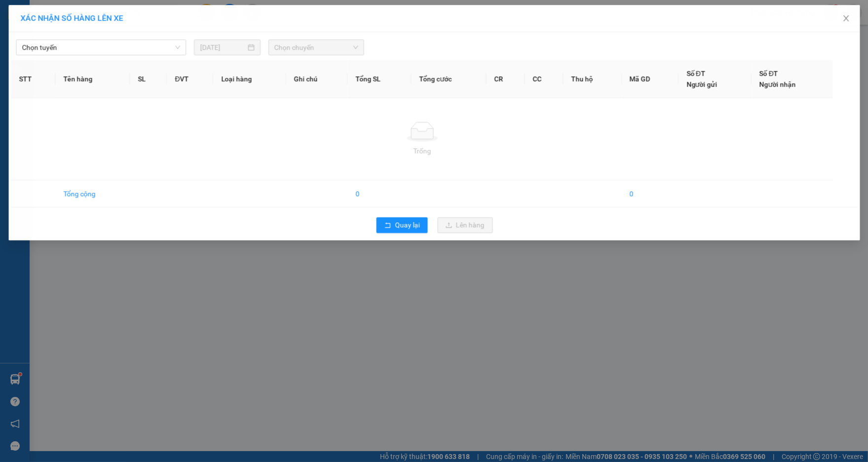 The image size is (868, 462). I want to click on button: rollbackQuay lại, so click(402, 225).